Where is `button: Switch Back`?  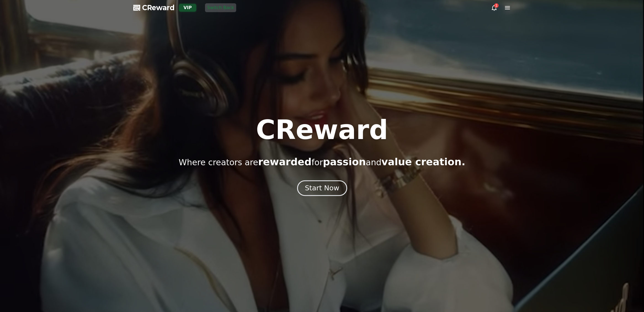 button: Switch Back is located at coordinates (221, 8).